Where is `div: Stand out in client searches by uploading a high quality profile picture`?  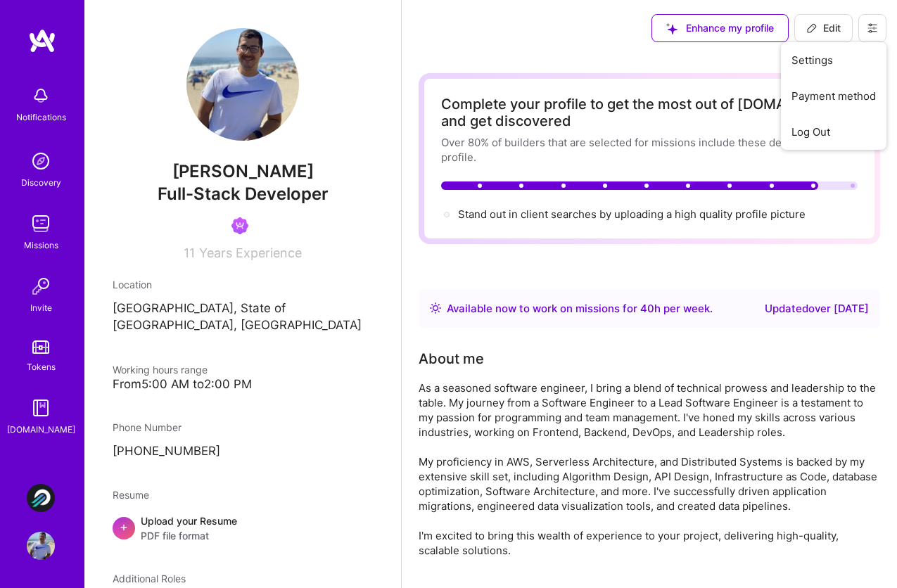 div: Stand out in client searches by uploading a high quality profile picture is located at coordinates (631, 214).